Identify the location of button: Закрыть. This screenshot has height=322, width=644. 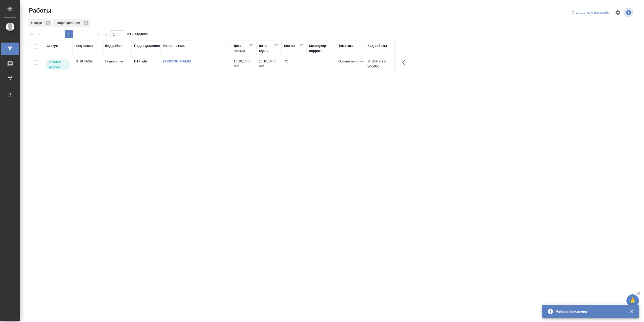
(631, 312).